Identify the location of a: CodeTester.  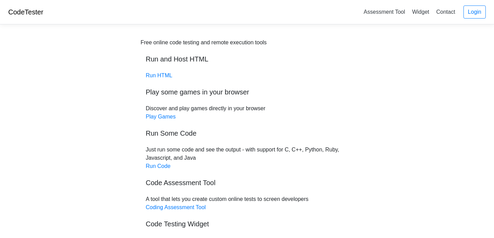
(26, 12).